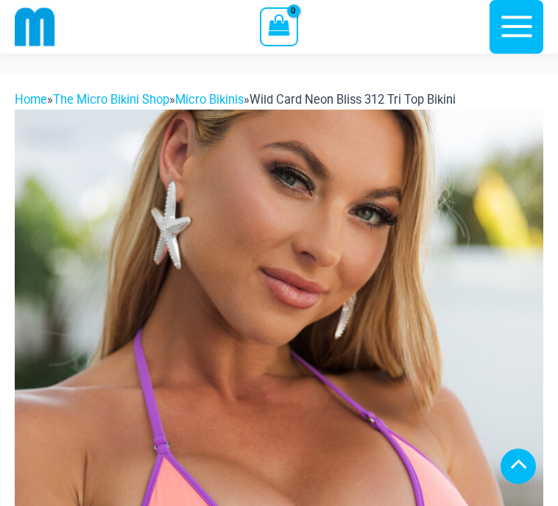  I want to click on a: Home, so click(31, 99).